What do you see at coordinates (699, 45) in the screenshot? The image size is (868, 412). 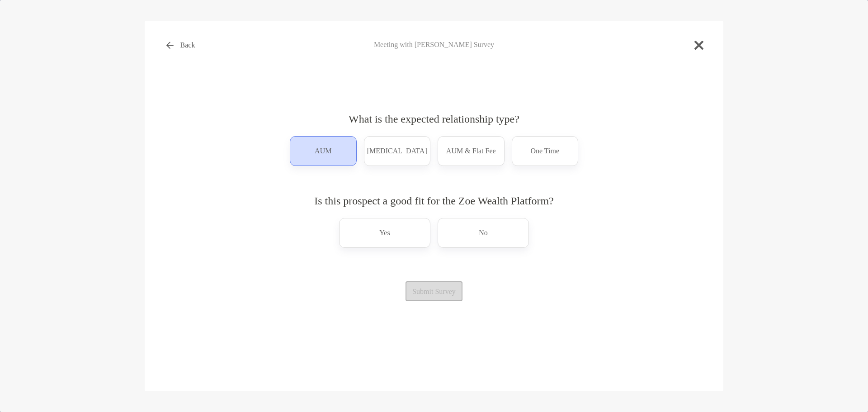 I see `img: close modal` at bounding box center [699, 45].